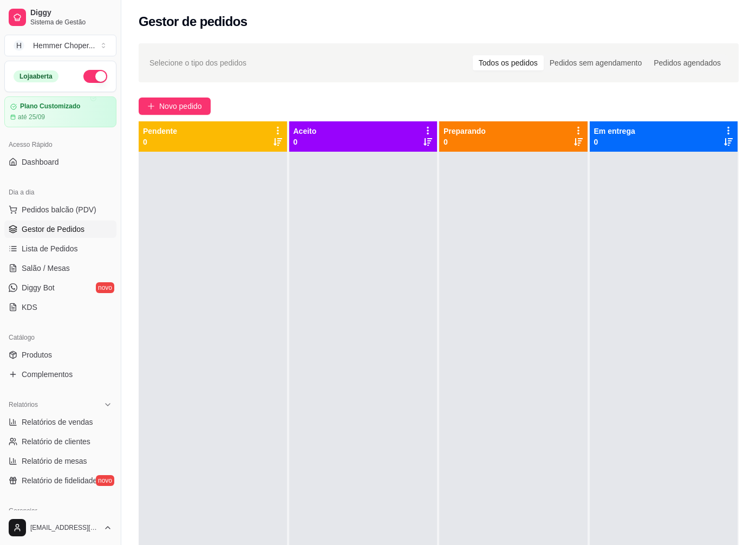 The image size is (756, 545). What do you see at coordinates (64, 46) in the screenshot?
I see `div: Hemmer Choper ...` at bounding box center [64, 46].